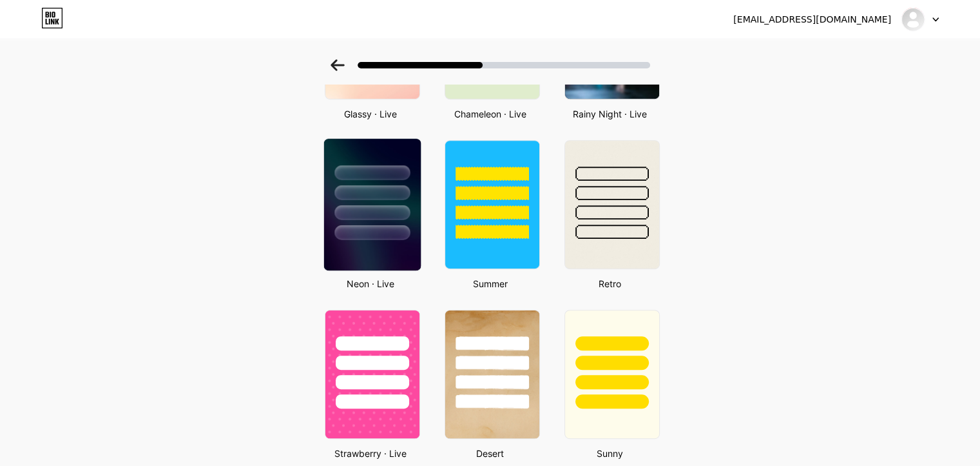  I want to click on div: Neon · Live, so click(371, 283).